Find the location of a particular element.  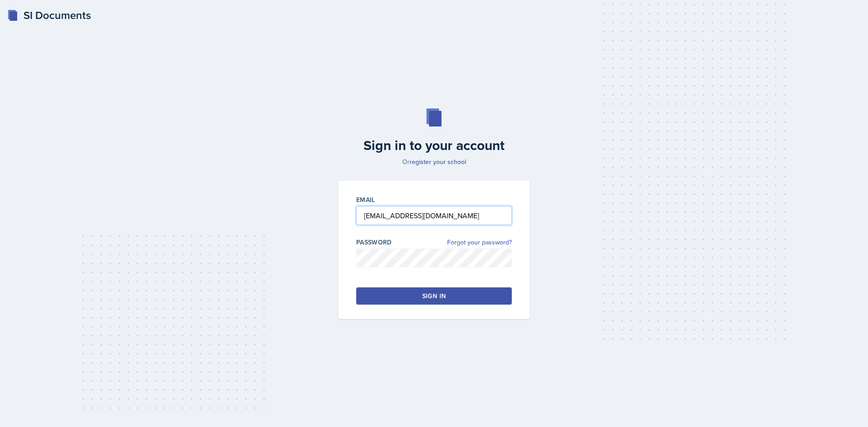

h2: Sign in to your account is located at coordinates (434, 145).